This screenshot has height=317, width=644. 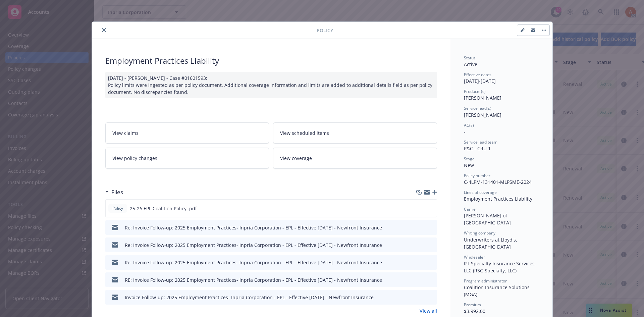 What do you see at coordinates (126, 133) in the screenshot?
I see `span: View claims` at bounding box center [126, 133].